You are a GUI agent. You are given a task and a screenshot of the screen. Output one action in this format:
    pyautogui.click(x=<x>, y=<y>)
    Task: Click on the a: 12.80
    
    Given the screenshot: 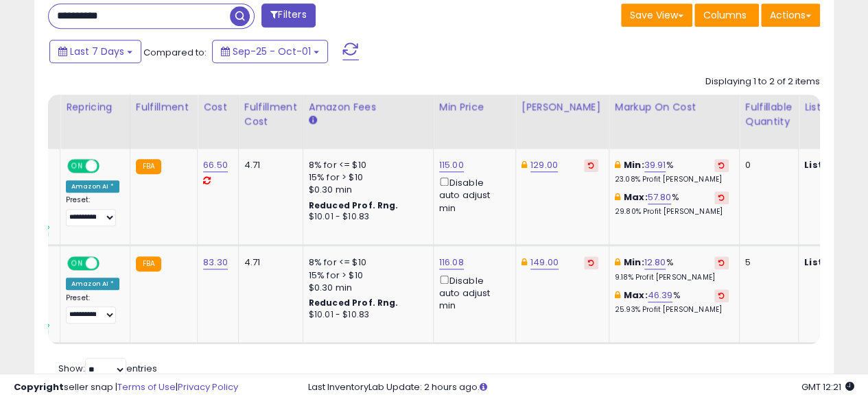 What is the action you would take?
    pyautogui.click(x=655, y=263)
    